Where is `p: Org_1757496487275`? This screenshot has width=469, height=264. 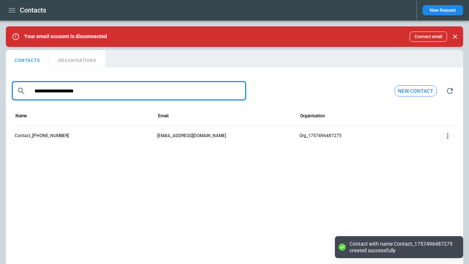
p: Org_1757496487275 is located at coordinates (320, 135).